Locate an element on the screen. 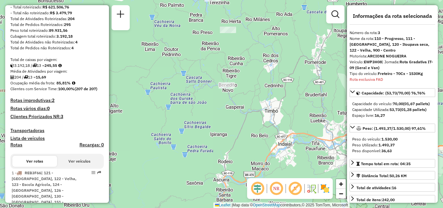 This screenshot has width=443, height=208. strong: 36,63 is located at coordinates (387, 151).